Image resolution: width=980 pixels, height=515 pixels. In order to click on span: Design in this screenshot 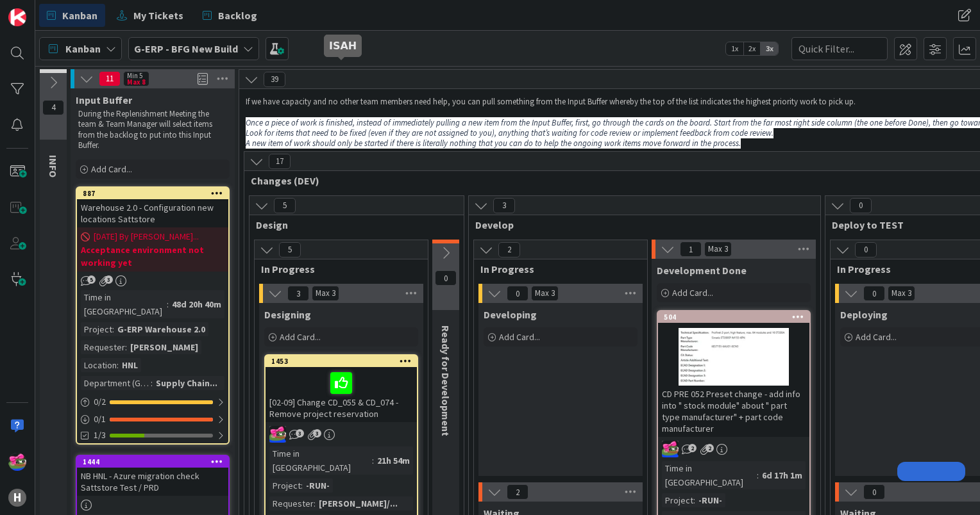, I will do `click(351, 225)`.